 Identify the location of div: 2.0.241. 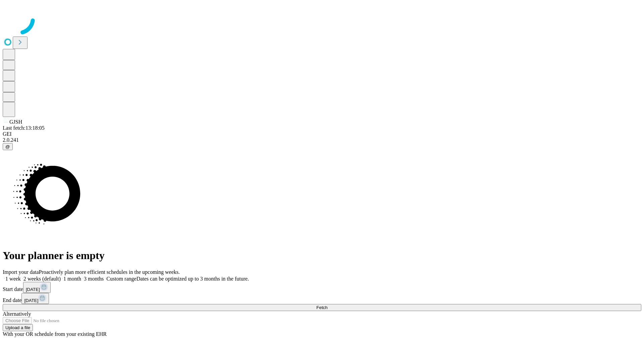
(322, 140).